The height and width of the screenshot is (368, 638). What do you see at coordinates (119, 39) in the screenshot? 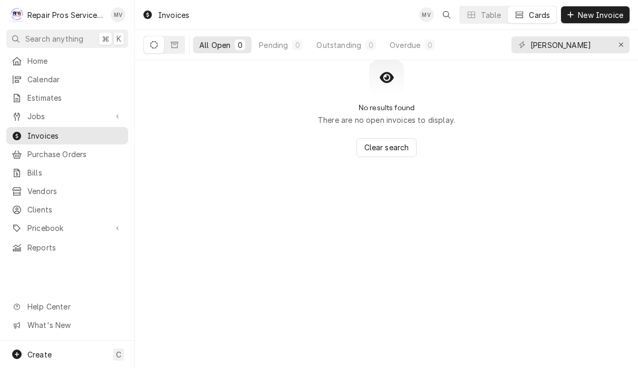
I see `span: K` at bounding box center [119, 39].